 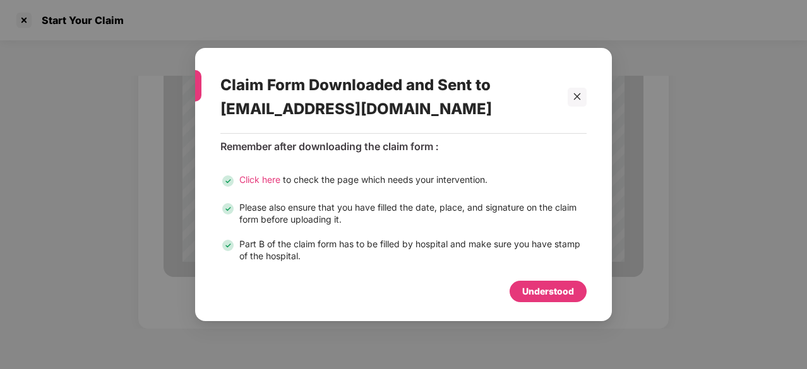 What do you see at coordinates (404, 147) in the screenshot?
I see `div: Remember after downloading the claim form :` at bounding box center [404, 147].